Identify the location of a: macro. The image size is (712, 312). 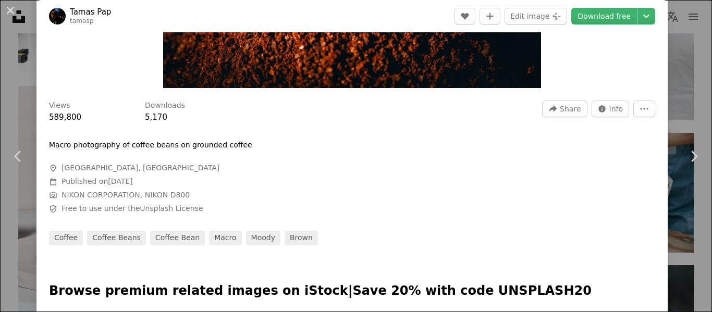
(225, 238).